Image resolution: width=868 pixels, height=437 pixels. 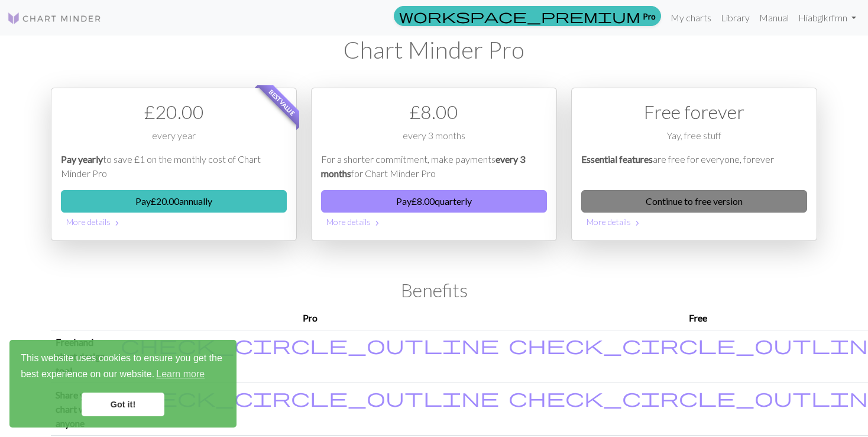 I want to click on p: are free for everyone, forever, so click(x=694, y=166).